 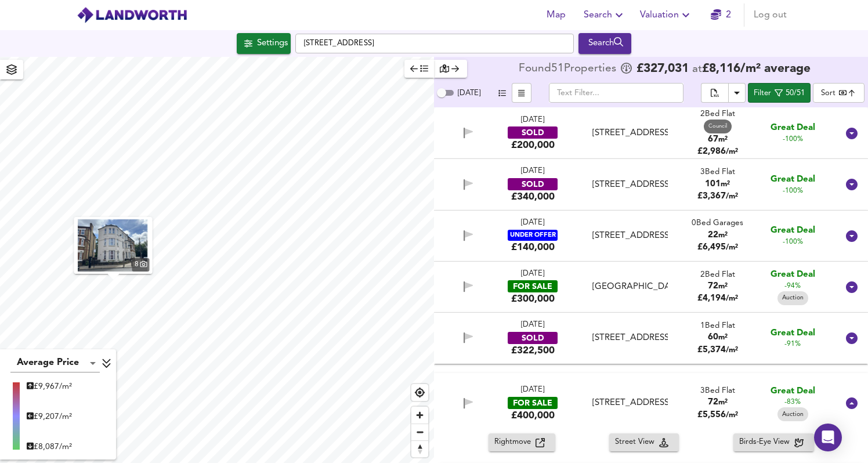 What do you see at coordinates (113, 245) in the screenshot?
I see `img: property thumbnail` at bounding box center [113, 245].